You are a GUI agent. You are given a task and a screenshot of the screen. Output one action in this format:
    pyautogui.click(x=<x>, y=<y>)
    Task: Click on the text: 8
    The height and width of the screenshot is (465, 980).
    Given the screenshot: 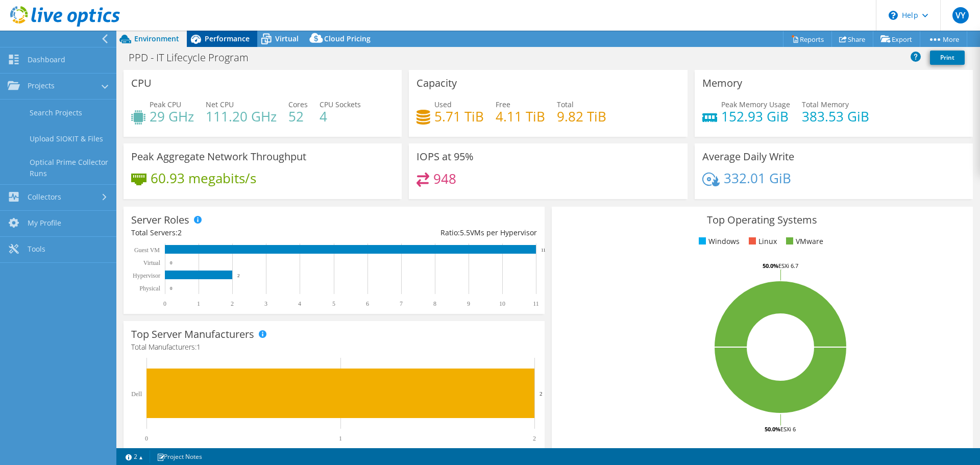 What is the action you would take?
    pyautogui.click(x=435, y=304)
    